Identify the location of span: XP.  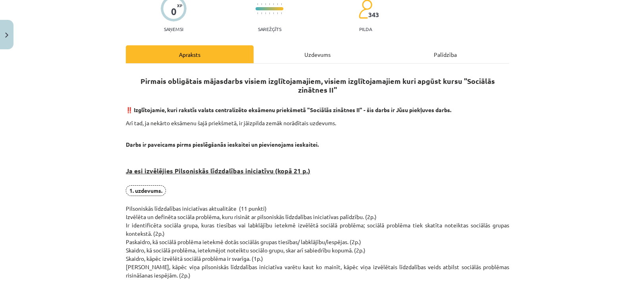
(179, 5).